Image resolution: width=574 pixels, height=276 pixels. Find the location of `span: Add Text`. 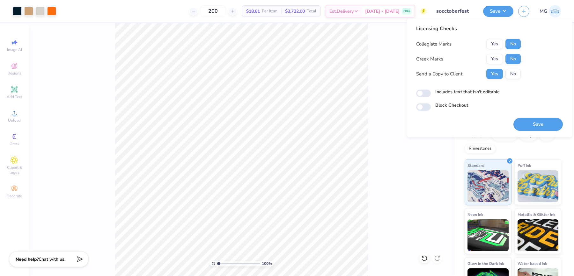

span: Add Text is located at coordinates (14, 97).